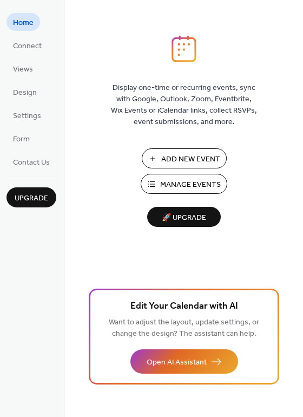 Image resolution: width=303 pixels, height=417 pixels. Describe the element at coordinates (31, 162) in the screenshot. I see `span: Contact Us` at that location.